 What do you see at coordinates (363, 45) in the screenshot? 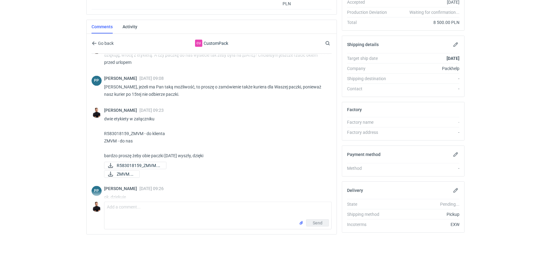
I see `h2: Shipping details` at bounding box center [363, 45].